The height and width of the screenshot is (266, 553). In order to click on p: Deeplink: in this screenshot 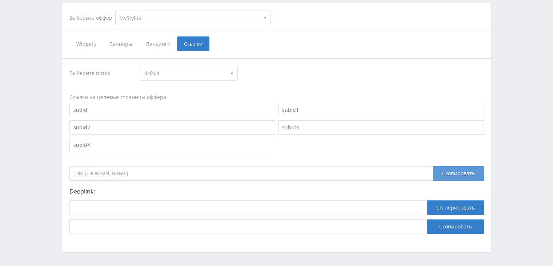, I will do `click(277, 191)`.